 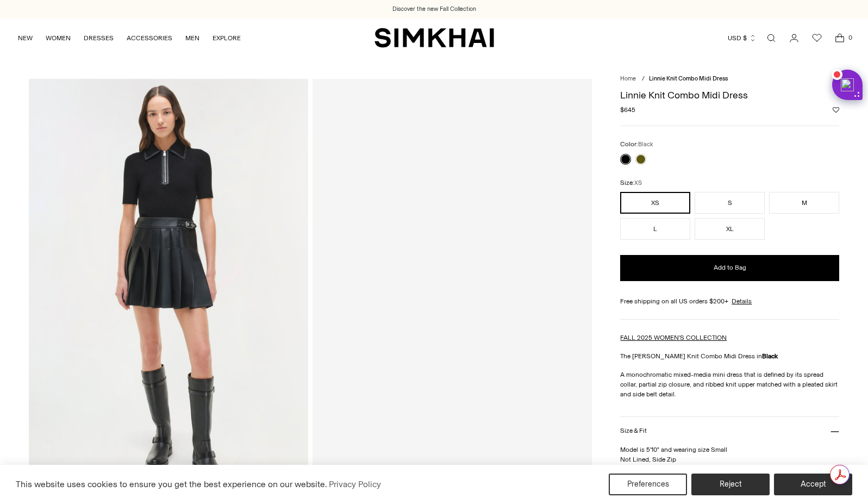 I want to click on a: Discover the new Fall Collection, so click(x=434, y=9).